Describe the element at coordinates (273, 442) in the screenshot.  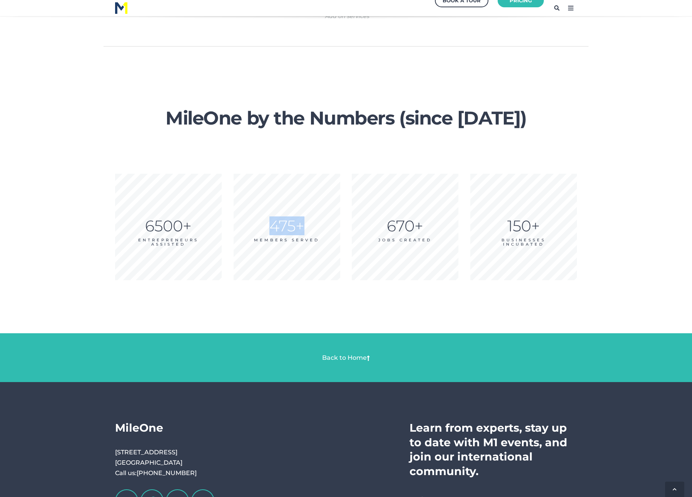
I see `div: Navigation Menu` at that location.